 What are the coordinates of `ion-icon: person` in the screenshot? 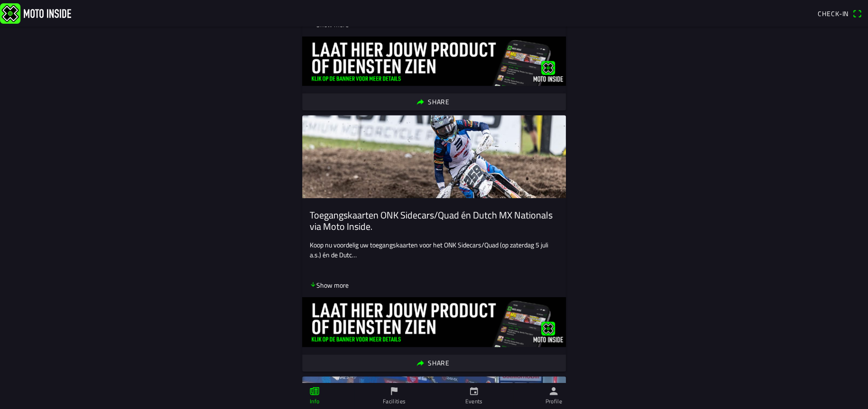 It's located at (554, 391).